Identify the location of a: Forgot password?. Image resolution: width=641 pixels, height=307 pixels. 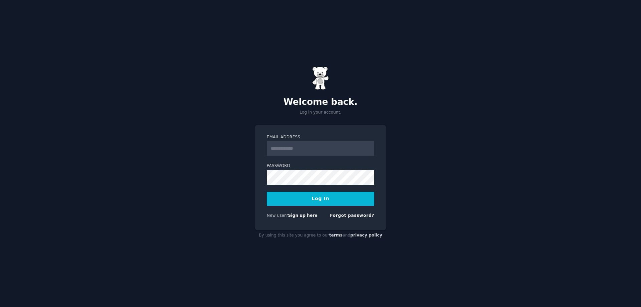
(352, 215).